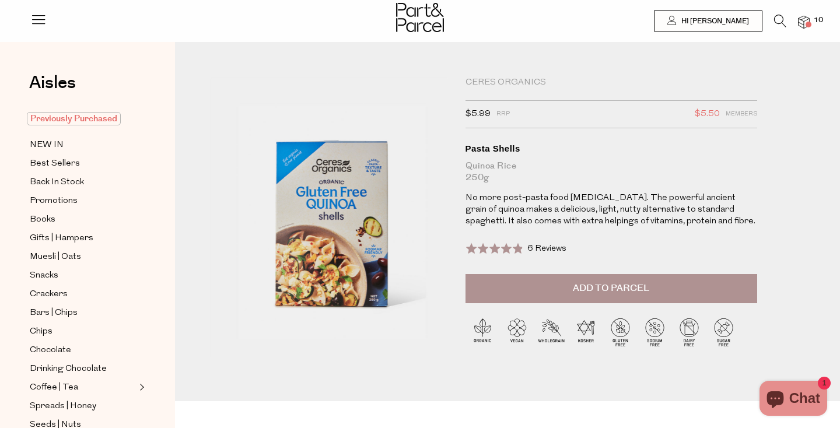  What do you see at coordinates (54, 313) in the screenshot?
I see `span: Bars | Chips` at bounding box center [54, 313].